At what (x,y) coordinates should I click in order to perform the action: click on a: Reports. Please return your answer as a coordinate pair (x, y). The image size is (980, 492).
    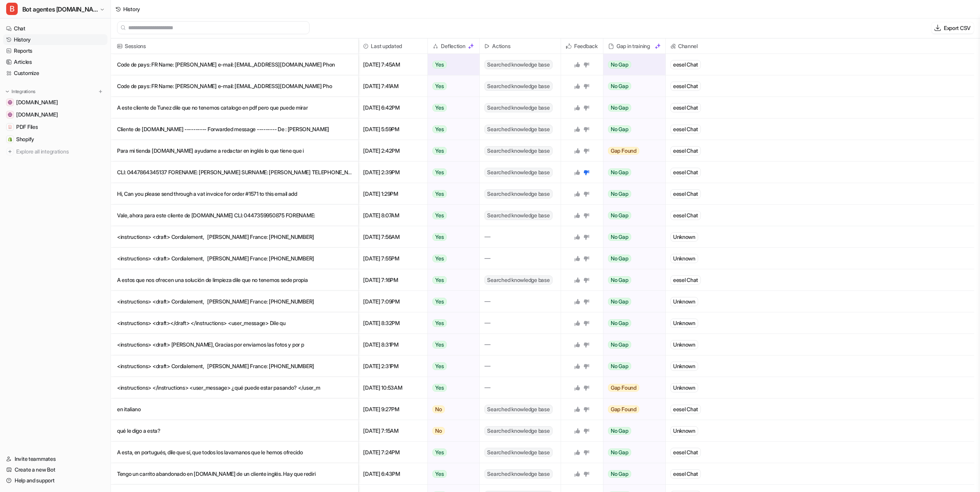
    Looking at the image, I should click on (55, 51).